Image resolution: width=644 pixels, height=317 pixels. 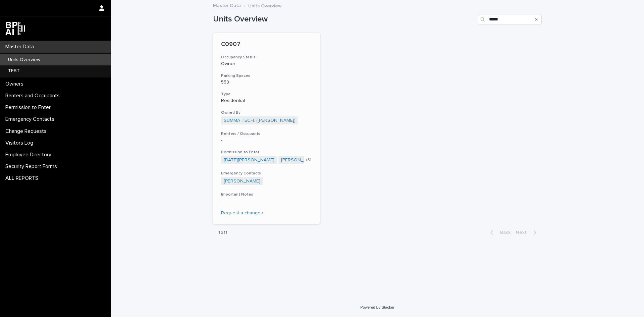 What do you see at coordinates (344, 19) in the screenshot?
I see `h1: Units Overview` at bounding box center [344, 19].